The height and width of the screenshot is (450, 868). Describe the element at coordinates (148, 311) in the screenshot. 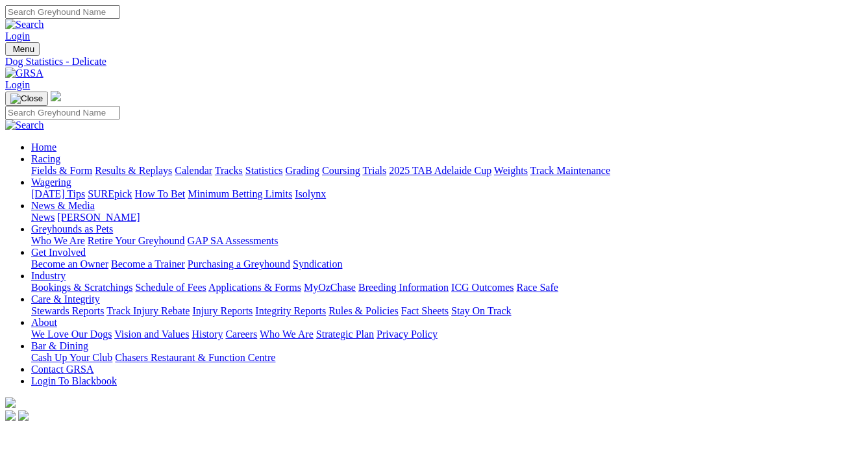

I see `a: Track Injury Rebate` at that location.